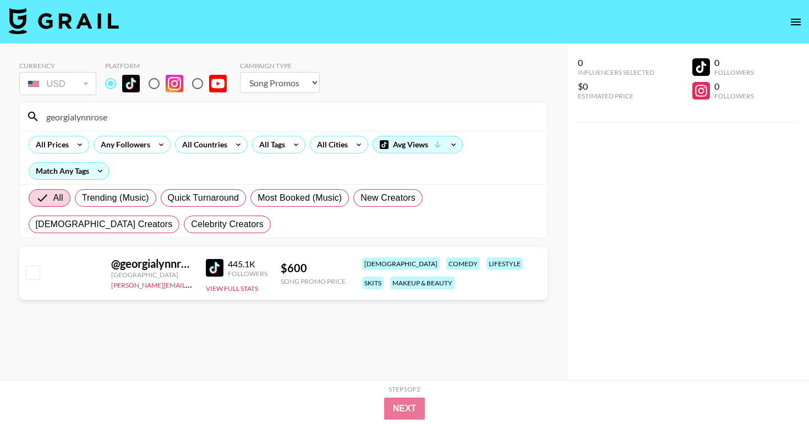 The image size is (809, 424). Describe the element at coordinates (58, 198) in the screenshot. I see `span: All` at that location.